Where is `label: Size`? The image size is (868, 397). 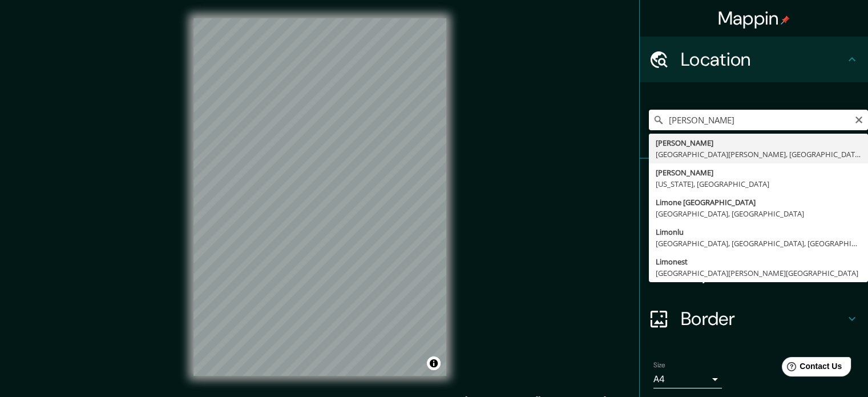 label: Size is located at coordinates (659, 365).